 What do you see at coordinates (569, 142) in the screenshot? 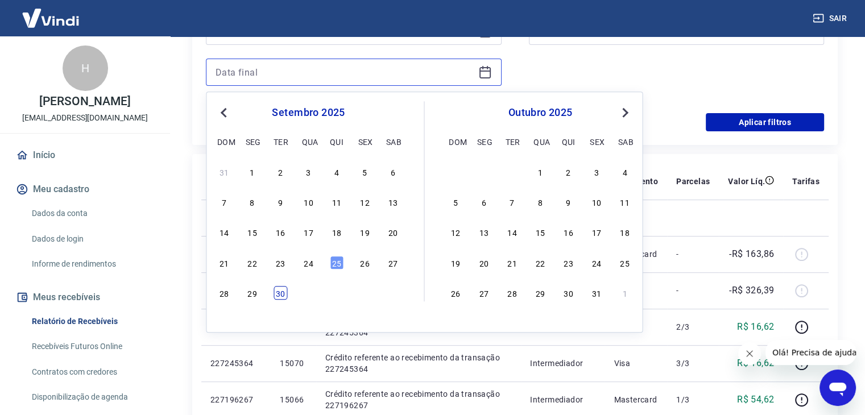
I see `div: qui` at bounding box center [569, 142].